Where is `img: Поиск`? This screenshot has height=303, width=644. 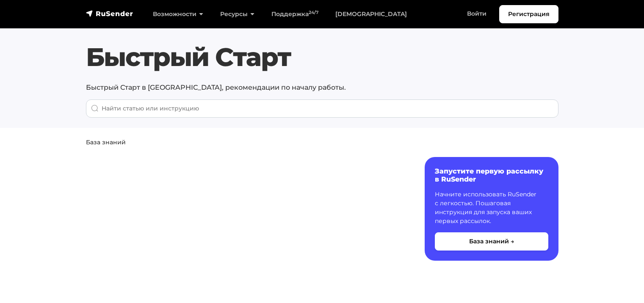 img: Поиск is located at coordinates (95, 108).